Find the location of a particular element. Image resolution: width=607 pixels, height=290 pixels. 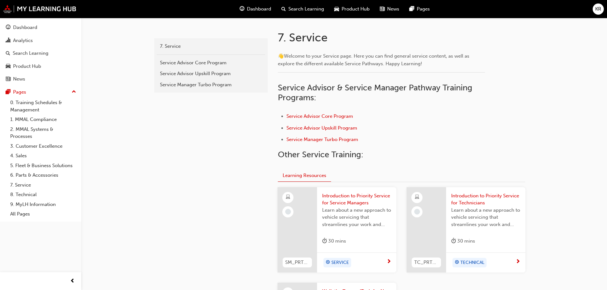

button: Pages is located at coordinates (40, 92).